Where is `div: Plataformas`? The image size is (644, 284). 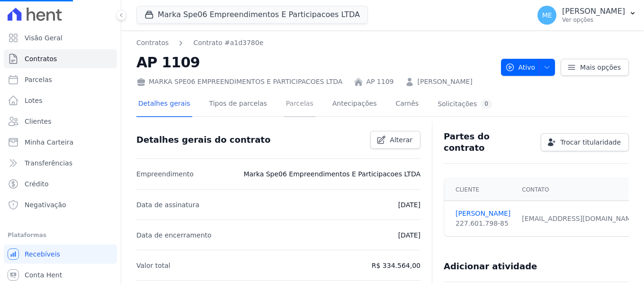 div: Plataformas is located at coordinates (60, 235).